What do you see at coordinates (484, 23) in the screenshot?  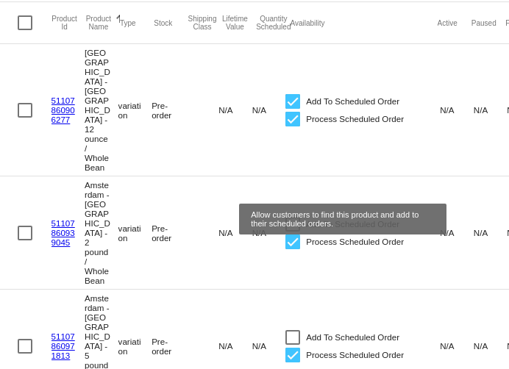 I see `button: Change sorting for TotalQuantityScheduledPaused` at bounding box center [484, 23].